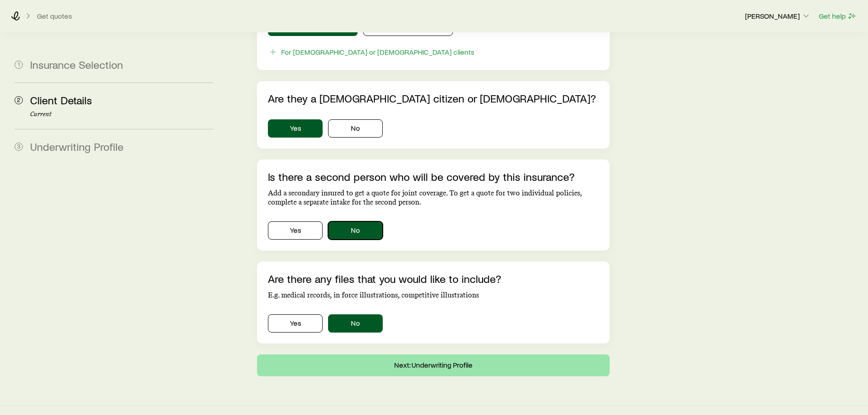  Describe the element at coordinates (433, 177) in the screenshot. I see `p: Is there a second person who will be covered by this insurance?` at that location.